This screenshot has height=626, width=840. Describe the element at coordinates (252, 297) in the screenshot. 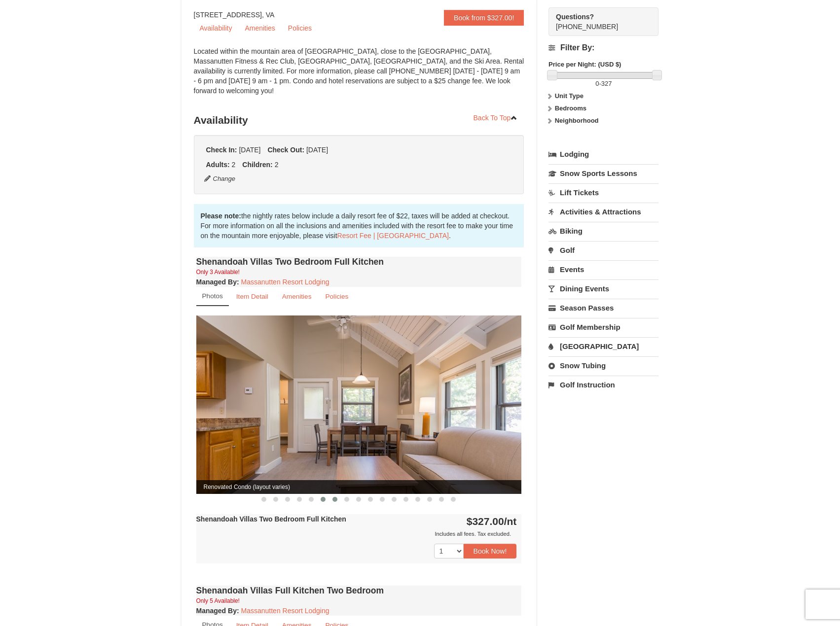

I see `small: Item Detail` at that location.